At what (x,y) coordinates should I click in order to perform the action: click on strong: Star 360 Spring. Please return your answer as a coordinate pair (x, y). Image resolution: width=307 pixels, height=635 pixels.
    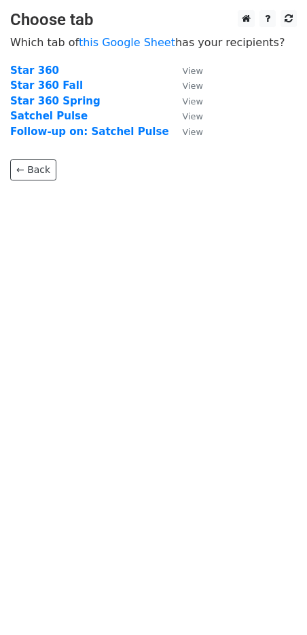
    Looking at the image, I should click on (55, 101).